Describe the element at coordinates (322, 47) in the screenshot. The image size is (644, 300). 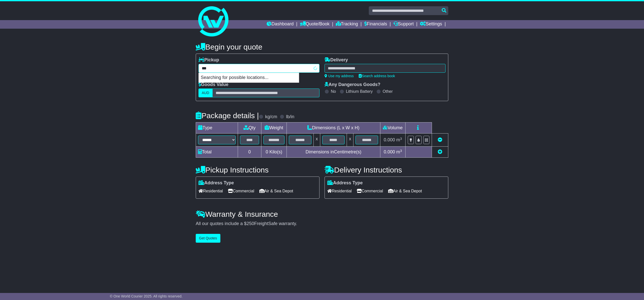
I see `h4: Begin your quote` at that location.